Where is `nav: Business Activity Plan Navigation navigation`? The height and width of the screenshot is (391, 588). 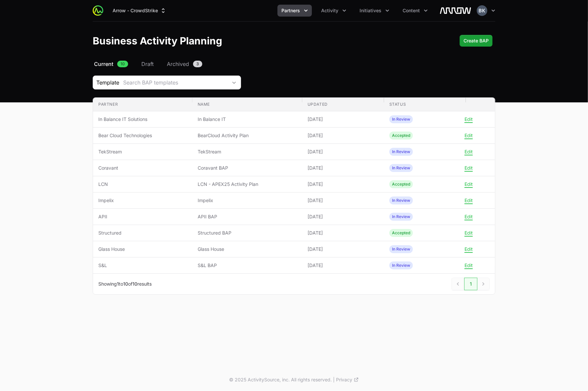 nav: Business Activity Plan Navigation navigation is located at coordinates (294, 64).